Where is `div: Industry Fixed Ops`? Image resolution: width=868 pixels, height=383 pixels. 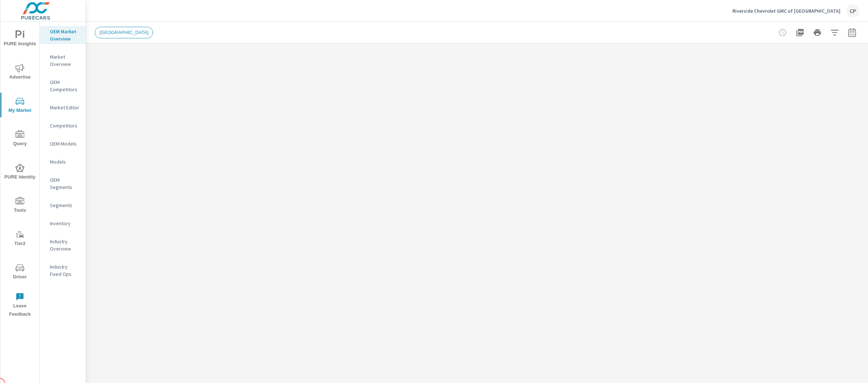
div: Industry Fixed Ops is located at coordinates (63, 270).